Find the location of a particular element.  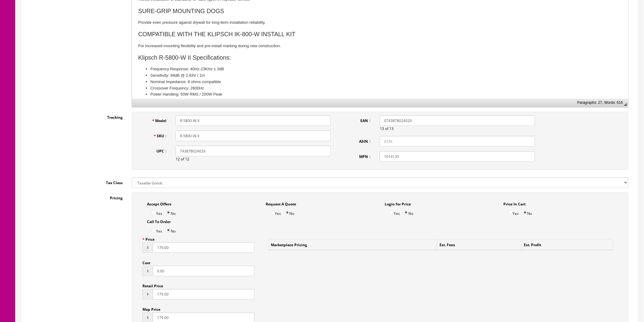

span: EAN is located at coordinates (366, 121).